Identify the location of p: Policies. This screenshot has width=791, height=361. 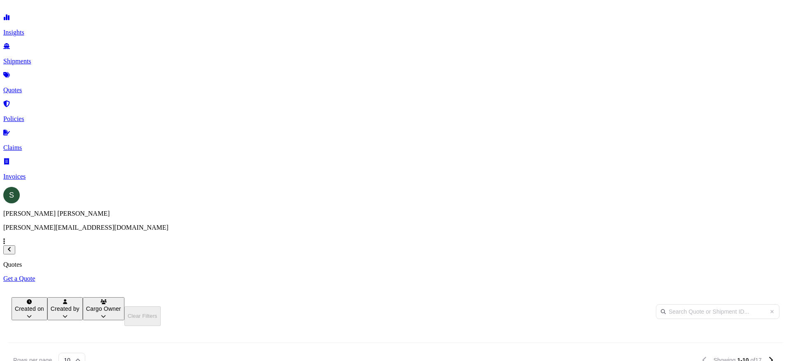
(396, 119).